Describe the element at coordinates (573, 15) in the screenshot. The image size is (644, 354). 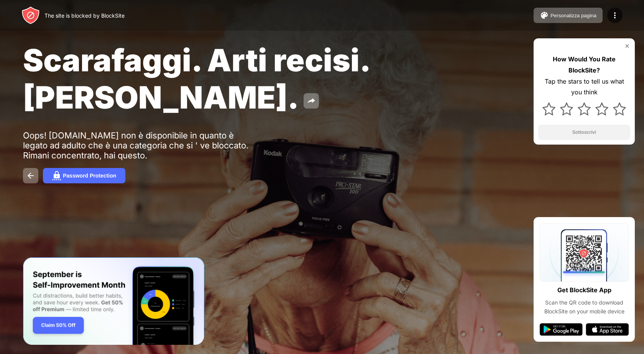
I see `div: Personalizza pagina` at that location.